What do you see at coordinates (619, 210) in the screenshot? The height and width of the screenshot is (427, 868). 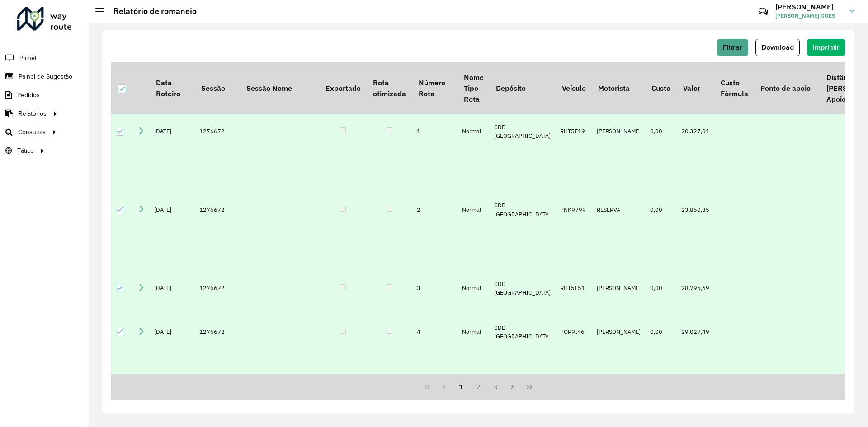 I see `td: RESERVA` at bounding box center [619, 210].